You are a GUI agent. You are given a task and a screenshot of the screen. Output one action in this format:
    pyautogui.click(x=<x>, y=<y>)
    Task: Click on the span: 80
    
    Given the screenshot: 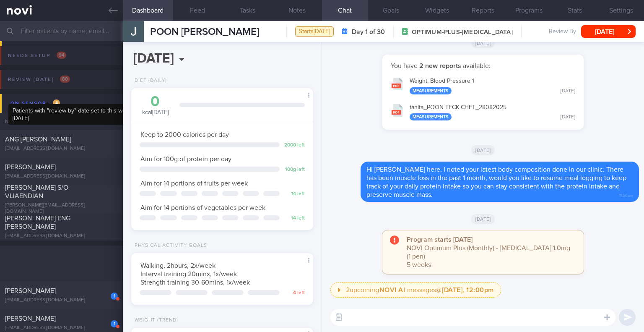 What is the action you would take?
    pyautogui.click(x=65, y=79)
    